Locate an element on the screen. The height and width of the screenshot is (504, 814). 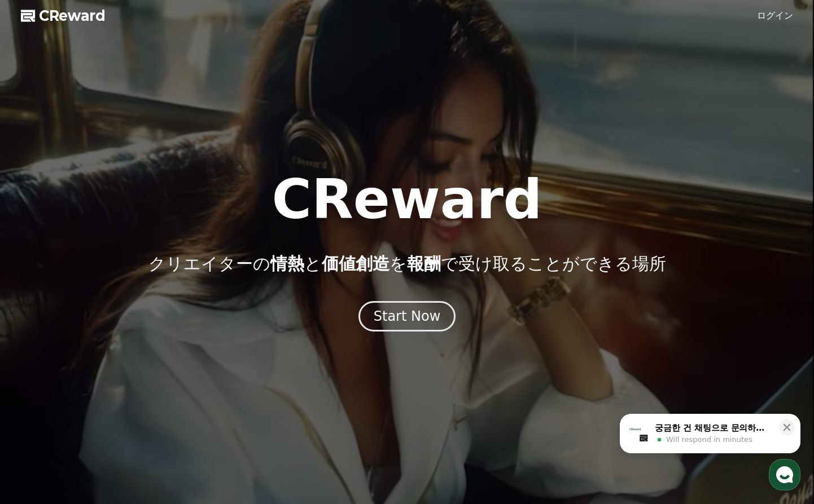
span: 情熱 is located at coordinates (287, 263).